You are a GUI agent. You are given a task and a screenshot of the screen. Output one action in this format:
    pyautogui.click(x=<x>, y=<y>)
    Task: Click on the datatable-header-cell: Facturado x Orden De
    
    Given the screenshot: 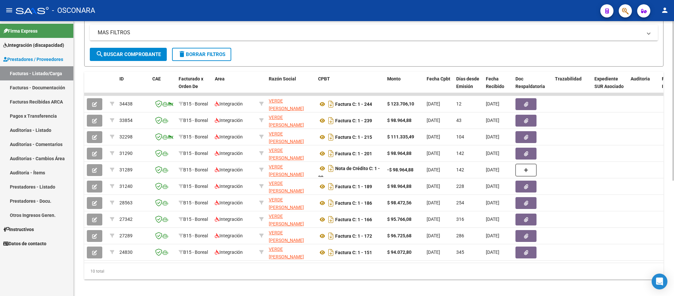 What is the action you would take?
    pyautogui.click(x=194, y=86)
    